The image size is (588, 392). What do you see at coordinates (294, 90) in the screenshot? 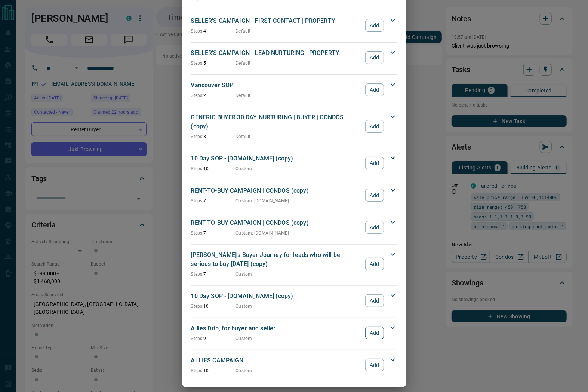
I see `div: Vancouver SOPSteps:2DefaultAdd` at bounding box center [294, 90].